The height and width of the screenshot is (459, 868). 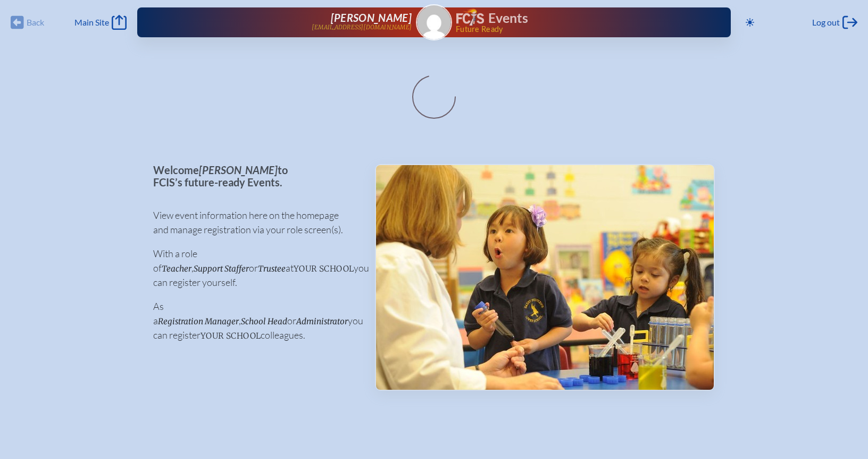 I want to click on span: Support Staffer, so click(x=222, y=268).